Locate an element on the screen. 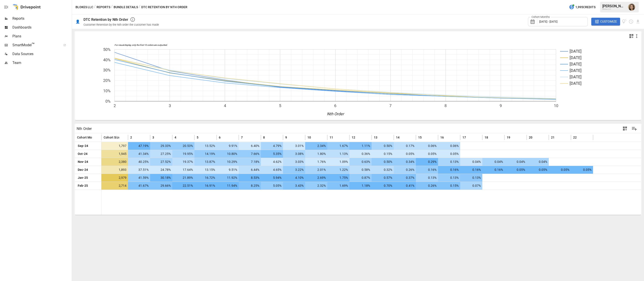 This screenshot has width=644, height=281. span: Cohort Size is located at coordinates (112, 138).